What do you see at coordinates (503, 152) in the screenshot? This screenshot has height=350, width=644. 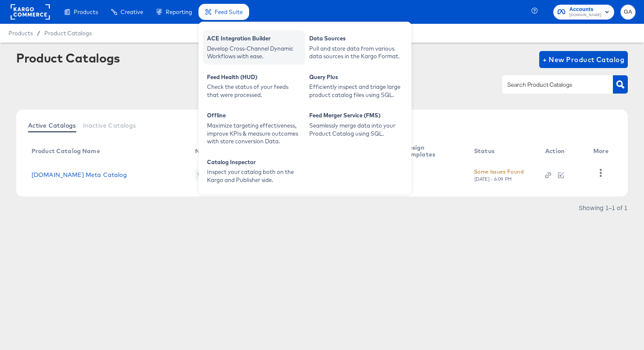 I see `th: Status` at bounding box center [503, 152].